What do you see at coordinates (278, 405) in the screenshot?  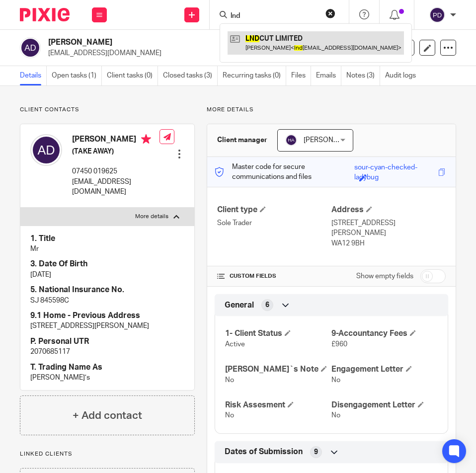 I see `h4: Risk Assesment` at bounding box center [278, 405].